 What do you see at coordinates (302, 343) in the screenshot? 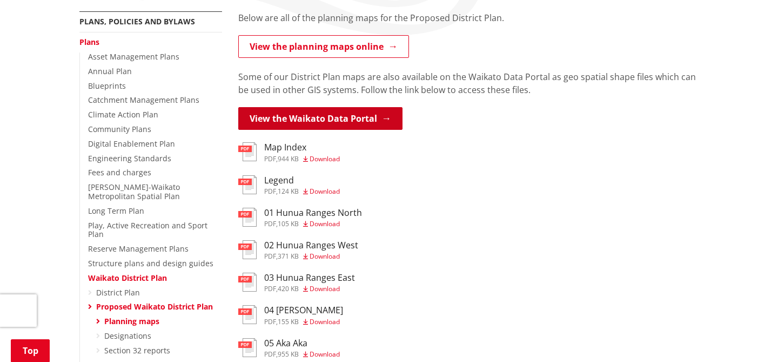
I see `h3: 05 Aka Aka` at bounding box center [302, 343].